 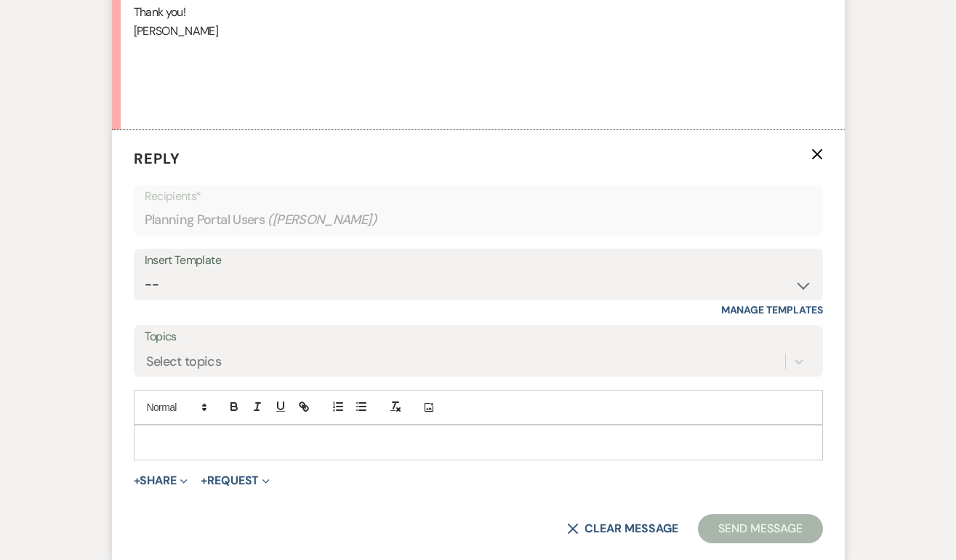 I want to click on button: Share, so click(x=160, y=480).